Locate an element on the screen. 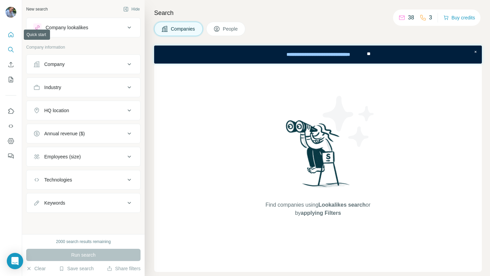 This screenshot has height=276, width=490. span: Lookalikes search is located at coordinates (342, 205).